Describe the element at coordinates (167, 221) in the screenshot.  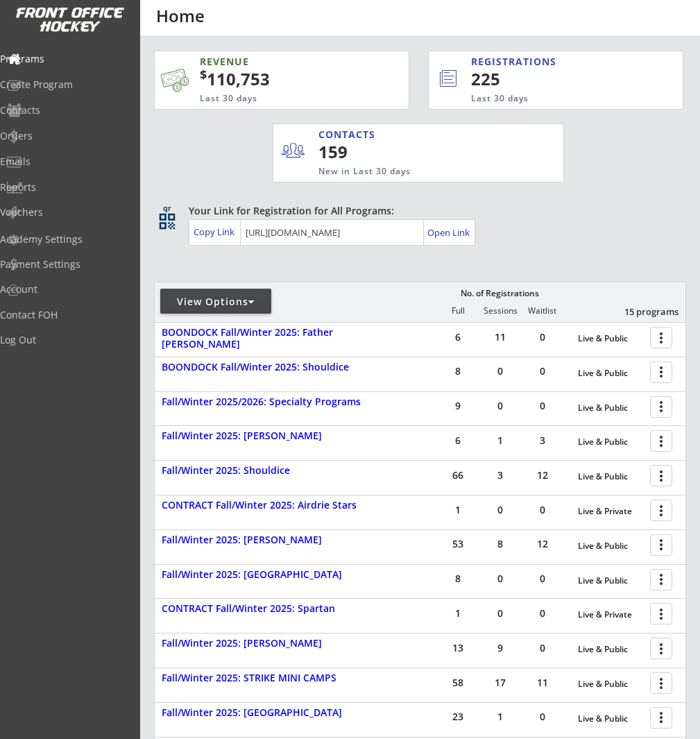
I see `button: qr_code` at that location.